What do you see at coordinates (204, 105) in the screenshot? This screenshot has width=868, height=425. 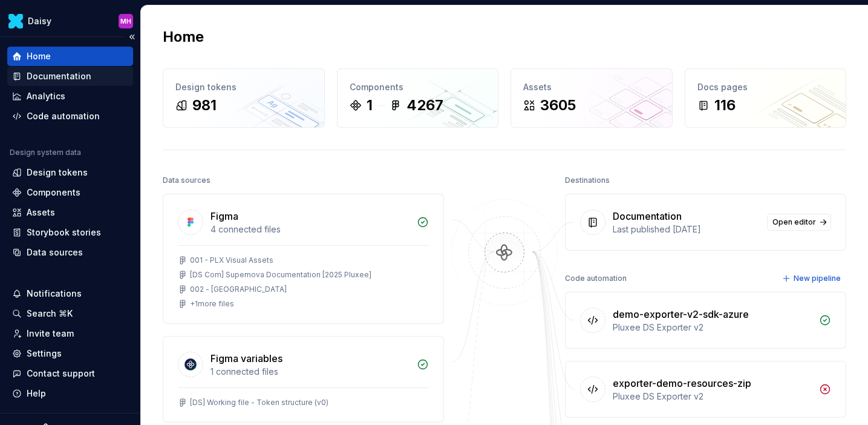 I see `div: 981` at bounding box center [204, 105].